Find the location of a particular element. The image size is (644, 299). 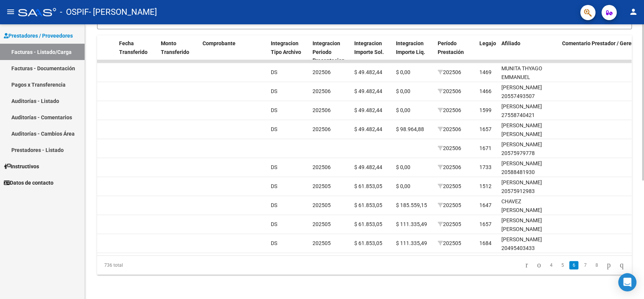

a: 4 is located at coordinates (551, 265).